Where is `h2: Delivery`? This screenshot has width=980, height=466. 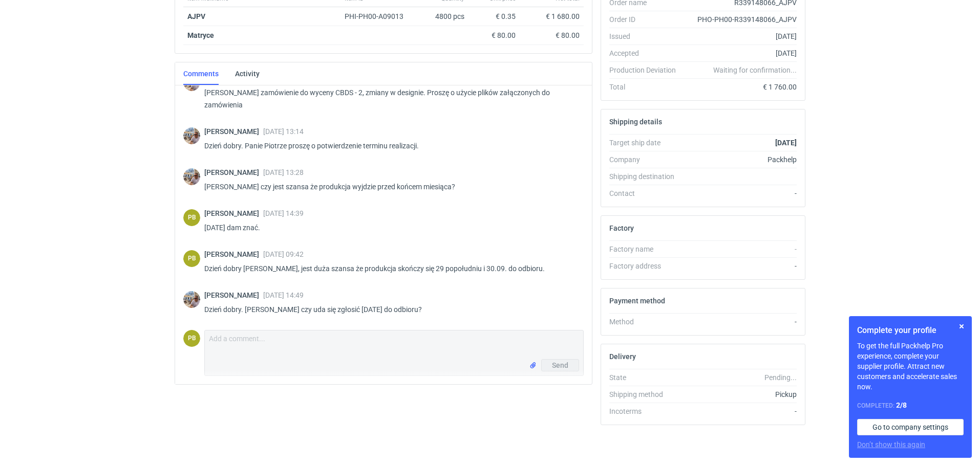 h2: Delivery is located at coordinates (623, 357).